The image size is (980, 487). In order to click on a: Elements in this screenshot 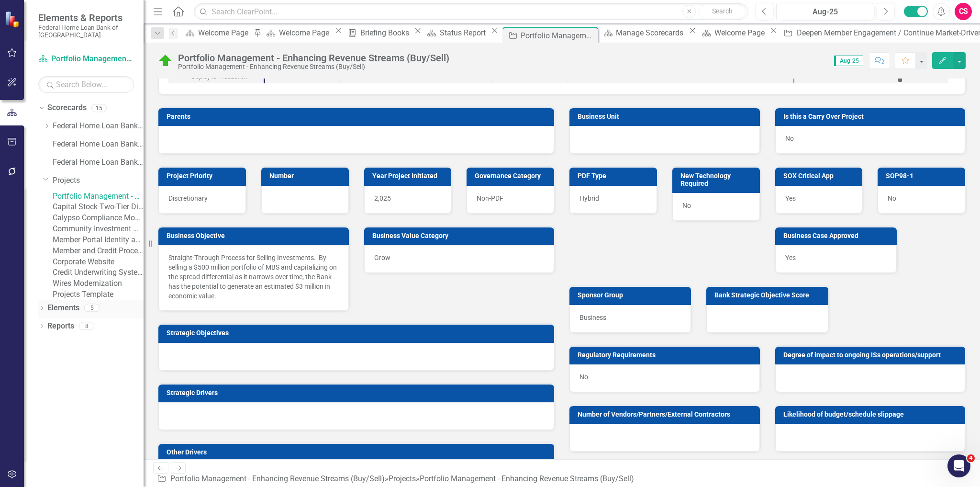, I will do `click(63, 307)`.